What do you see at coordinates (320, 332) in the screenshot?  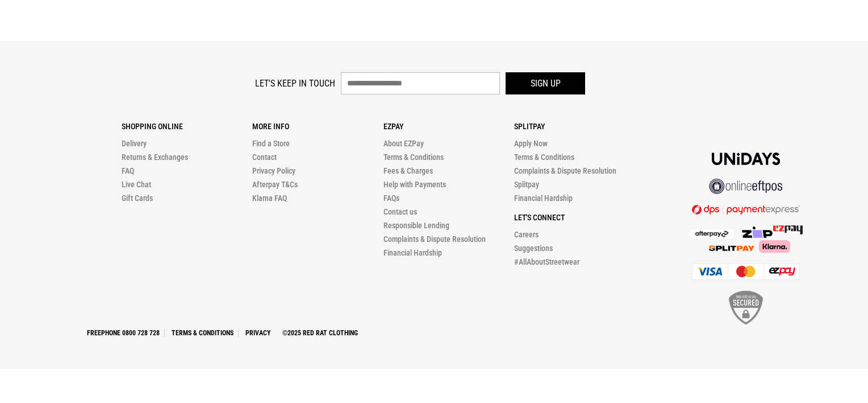 I see `a: ©2025 Red Rat Clothing` at bounding box center [320, 332].